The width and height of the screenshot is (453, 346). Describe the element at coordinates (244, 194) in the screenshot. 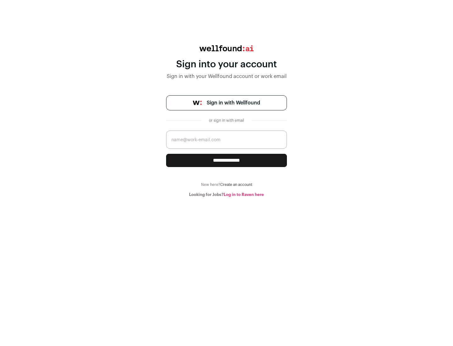

I see `a: Log in to Raven here` at that location.